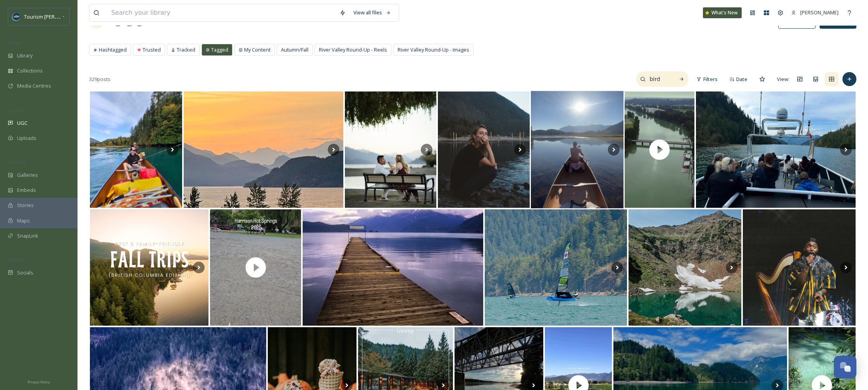 The image size is (868, 390). What do you see at coordinates (14, 43) in the screenshot?
I see `span: MEDIA` at bounding box center [14, 43].